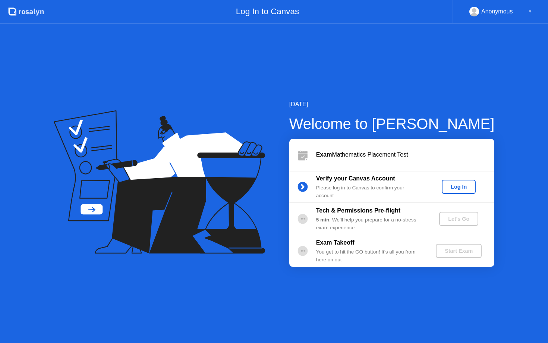 Image resolution: width=548 pixels, height=343 pixels. What do you see at coordinates (459, 251) in the screenshot?
I see `div: Start Exam` at bounding box center [459, 251].